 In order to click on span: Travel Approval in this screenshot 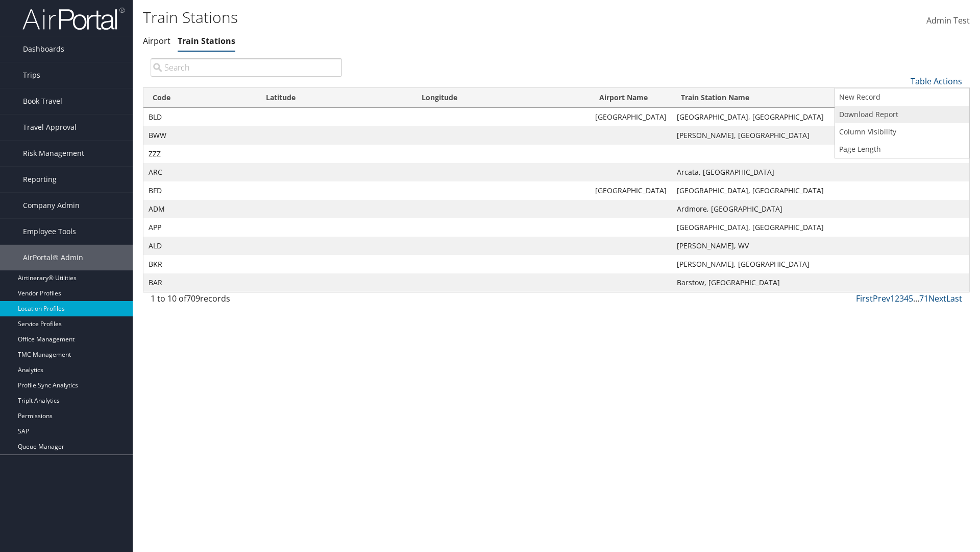, I will do `click(49, 127)`.